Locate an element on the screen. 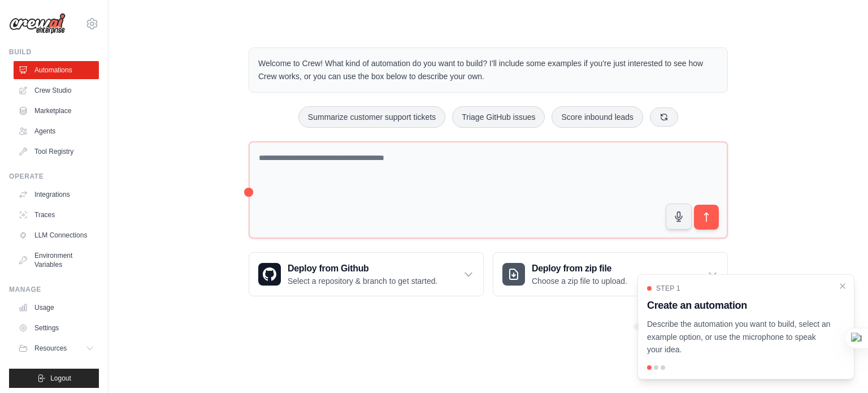  span: Step 1 is located at coordinates (668, 289).